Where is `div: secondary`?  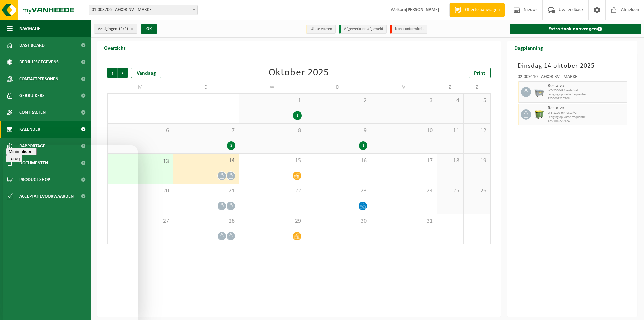 div: secondary is located at coordinates (67, 6).